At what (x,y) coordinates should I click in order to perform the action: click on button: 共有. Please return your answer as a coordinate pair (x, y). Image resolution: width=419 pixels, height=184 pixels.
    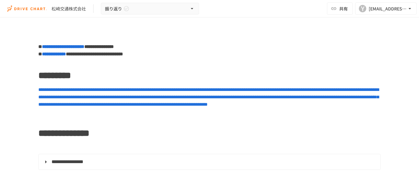
    Looking at the image, I should click on (340, 9).